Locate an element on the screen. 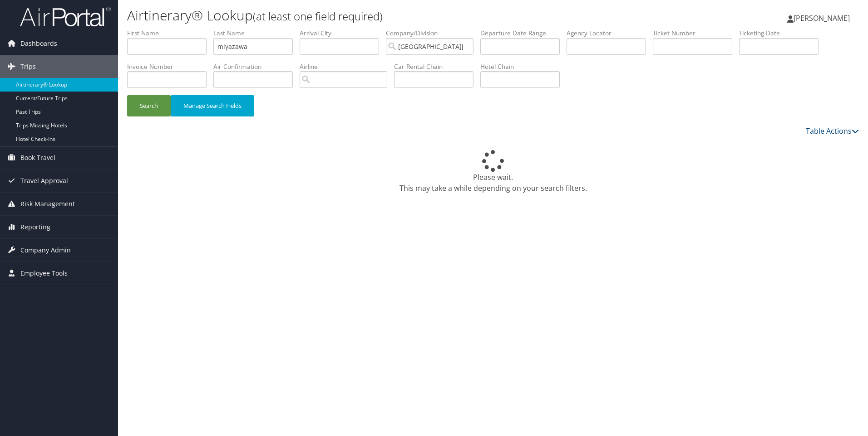 The height and width of the screenshot is (436, 868). label: Car Rental Chain is located at coordinates (437, 67).